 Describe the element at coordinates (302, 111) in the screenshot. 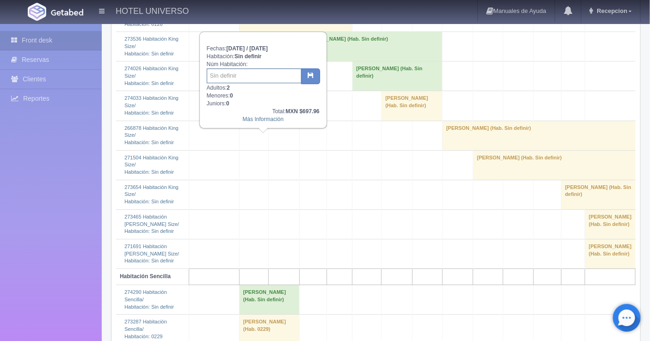

I see `b: MXN $697.96` at that location.